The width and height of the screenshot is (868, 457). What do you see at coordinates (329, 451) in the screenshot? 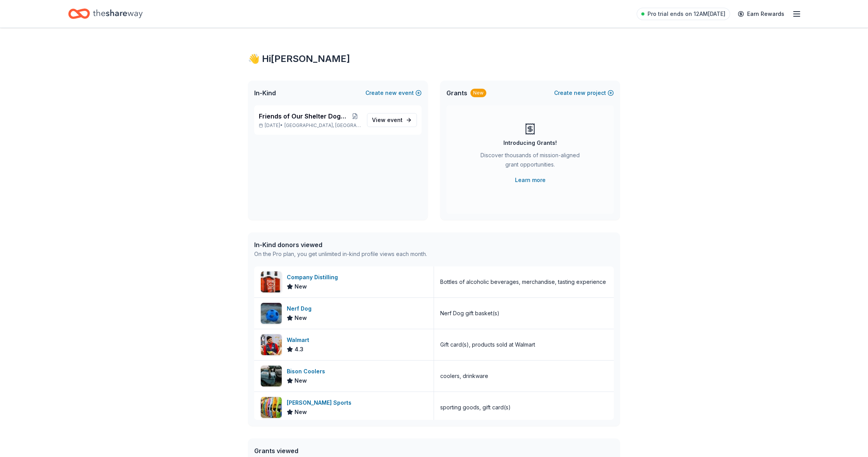
I see `div: Grants viewed` at bounding box center [329, 451].